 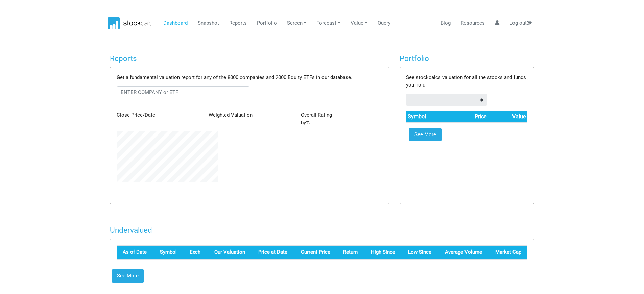 What do you see at coordinates (183, 93) in the screenshot?
I see `input: ENTER COMPANY or ETF` at bounding box center [183, 93].